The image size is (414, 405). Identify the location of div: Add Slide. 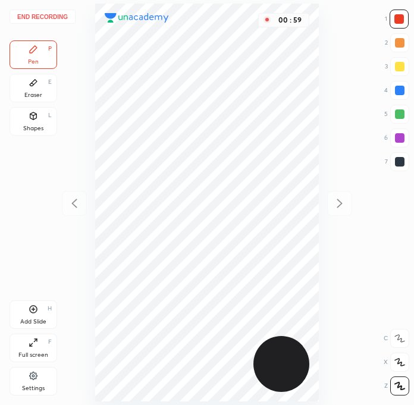
(33, 322).